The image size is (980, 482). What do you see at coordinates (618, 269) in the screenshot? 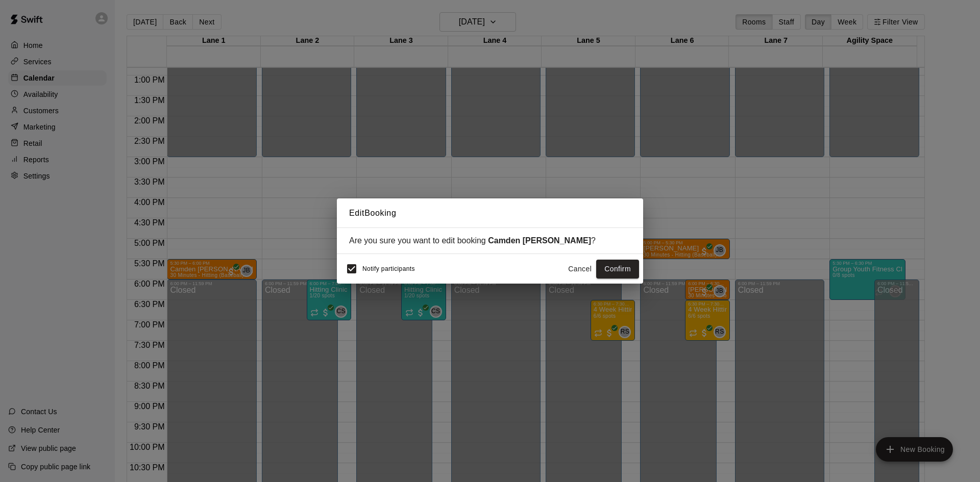
I see `button: Confirm` at bounding box center [618, 269].